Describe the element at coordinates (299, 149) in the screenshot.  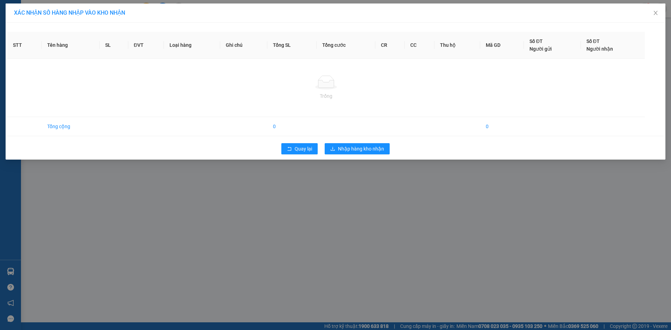
I see `button: rollbackQuay lại` at that location.